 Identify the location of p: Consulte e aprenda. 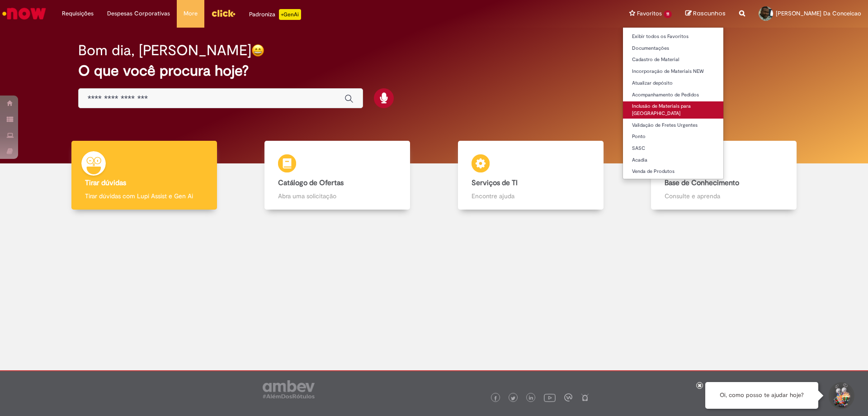
(724, 196).